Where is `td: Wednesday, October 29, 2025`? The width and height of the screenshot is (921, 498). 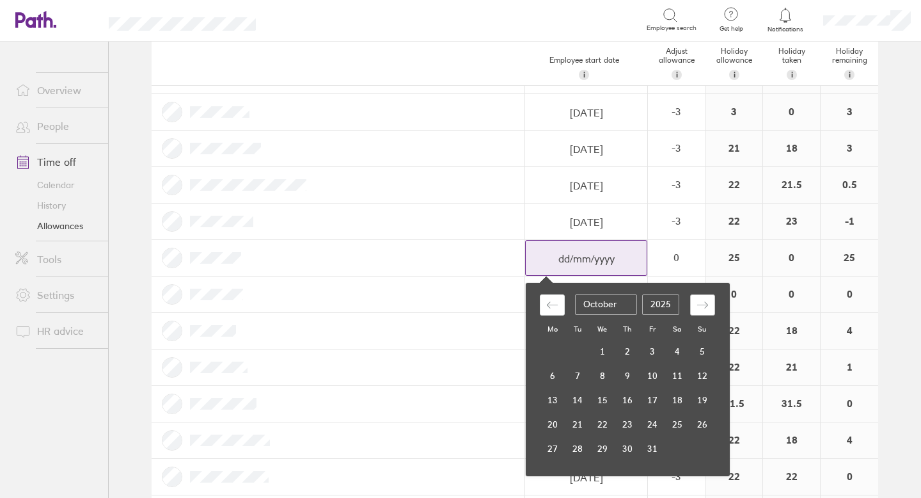
td: Wednesday, October 29, 2025 is located at coordinates (602, 448).